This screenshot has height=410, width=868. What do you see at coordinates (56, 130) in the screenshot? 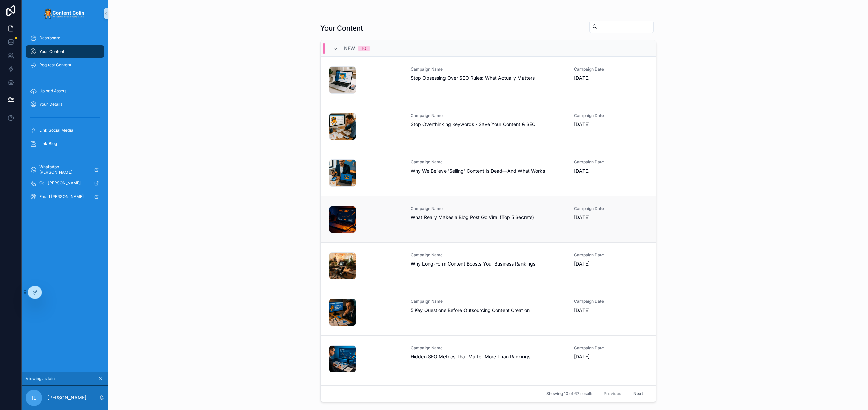
I see `span: Link Social Media` at bounding box center [56, 130].